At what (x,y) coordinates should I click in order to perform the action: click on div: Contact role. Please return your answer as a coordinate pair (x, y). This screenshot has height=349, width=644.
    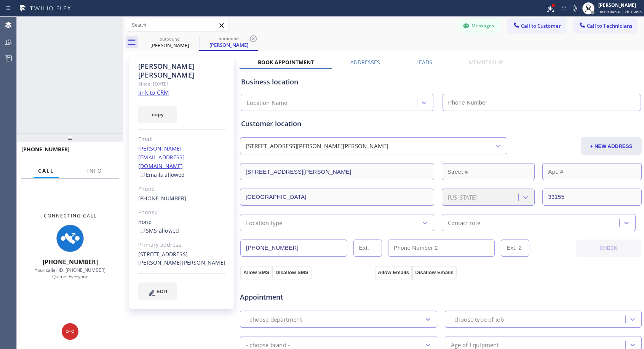
    Looking at the image, I should click on (464, 223).